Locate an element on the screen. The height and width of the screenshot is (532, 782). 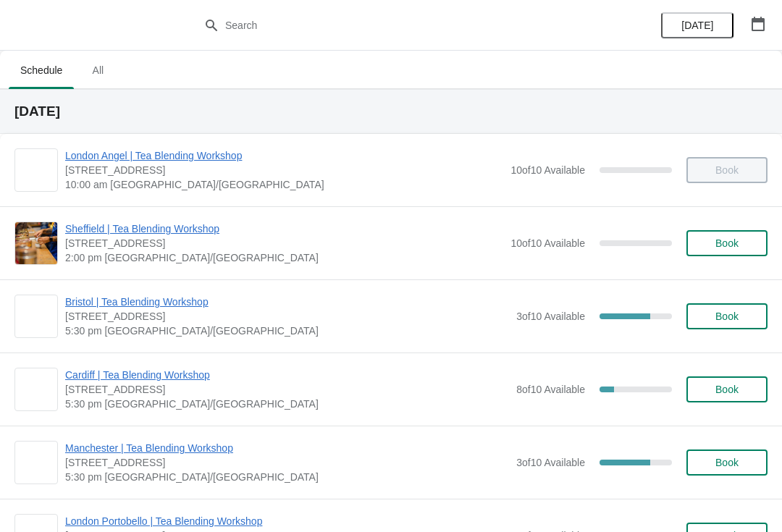
span: Sheffield | Tea Blending Workshop is located at coordinates (283, 229).